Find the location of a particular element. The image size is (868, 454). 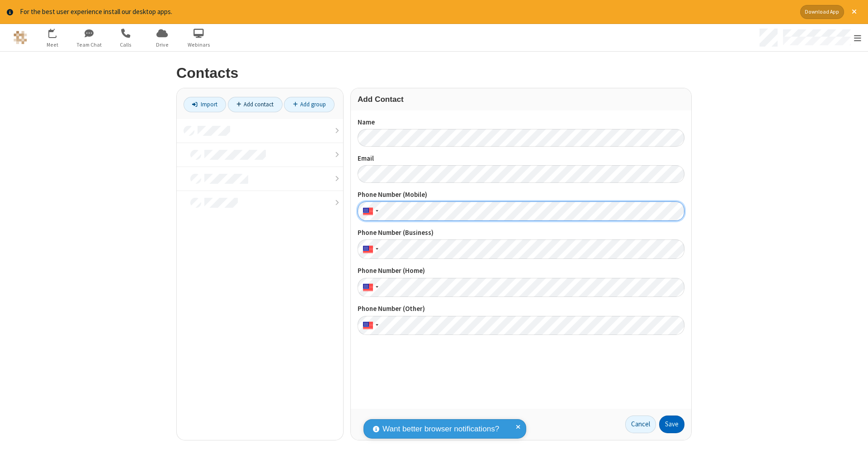

button: Save is located at coordinates (672, 424).